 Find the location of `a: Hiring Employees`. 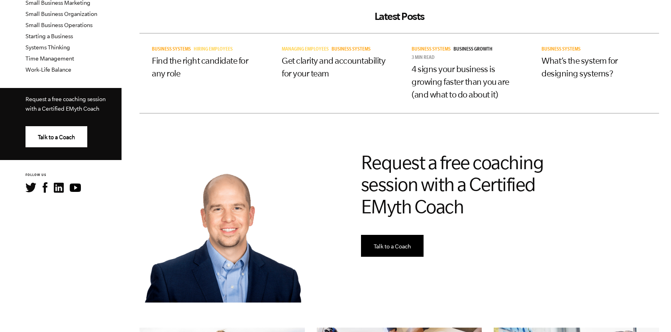

a: Hiring Employees is located at coordinates (214, 50).